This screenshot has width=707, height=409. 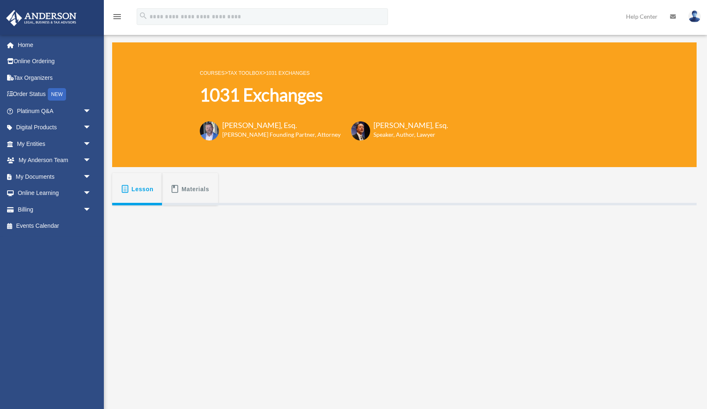 I want to click on a: Online Learningarrow_drop_down, so click(x=55, y=193).